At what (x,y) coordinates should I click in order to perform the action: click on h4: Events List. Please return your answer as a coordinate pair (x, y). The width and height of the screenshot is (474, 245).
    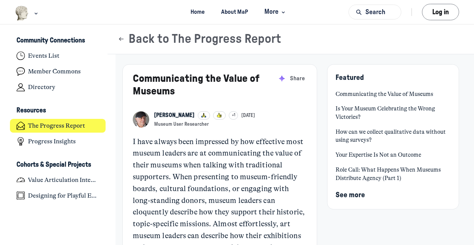
    Looking at the image, I should click on (44, 56).